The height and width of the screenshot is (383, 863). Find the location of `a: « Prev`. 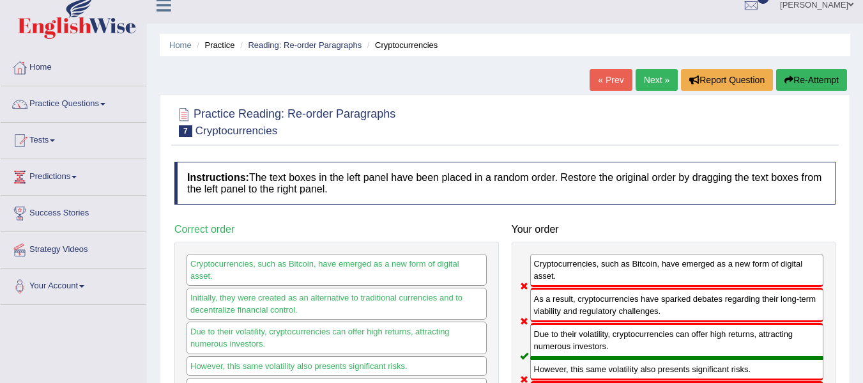

a: « Prev is located at coordinates (611, 80).